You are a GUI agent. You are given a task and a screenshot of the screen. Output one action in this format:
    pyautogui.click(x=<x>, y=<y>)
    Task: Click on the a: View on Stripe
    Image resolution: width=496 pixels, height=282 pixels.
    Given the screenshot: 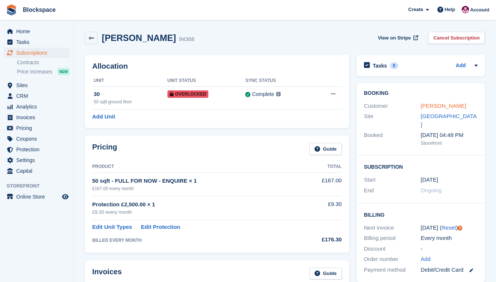 What is the action you would take?
    pyautogui.click(x=397, y=38)
    